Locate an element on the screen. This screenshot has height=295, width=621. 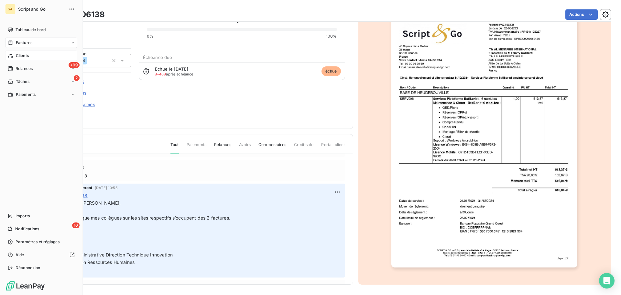
span: 10 is located at coordinates (76, 225).